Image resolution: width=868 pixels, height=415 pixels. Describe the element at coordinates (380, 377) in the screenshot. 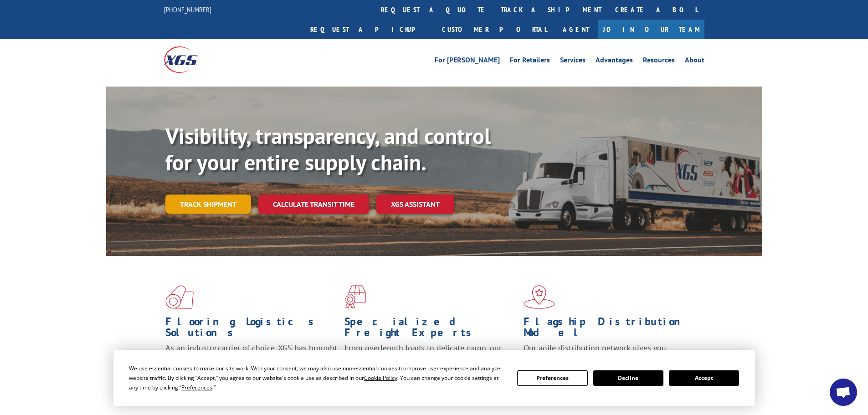

I see `span: Cookie Policy` at that location.